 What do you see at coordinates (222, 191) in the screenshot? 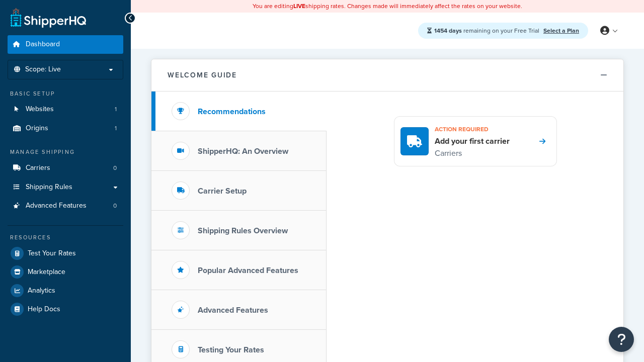
I see `h3: Carrier Setup` at bounding box center [222, 191].